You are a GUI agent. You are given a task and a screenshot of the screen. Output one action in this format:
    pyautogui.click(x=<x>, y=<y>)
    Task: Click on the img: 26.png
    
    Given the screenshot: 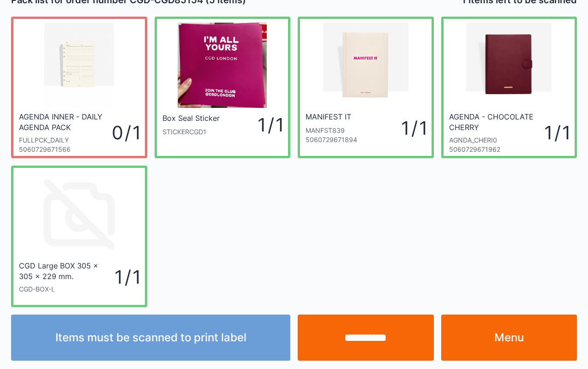 What is the action you would take?
    pyautogui.click(x=509, y=65)
    